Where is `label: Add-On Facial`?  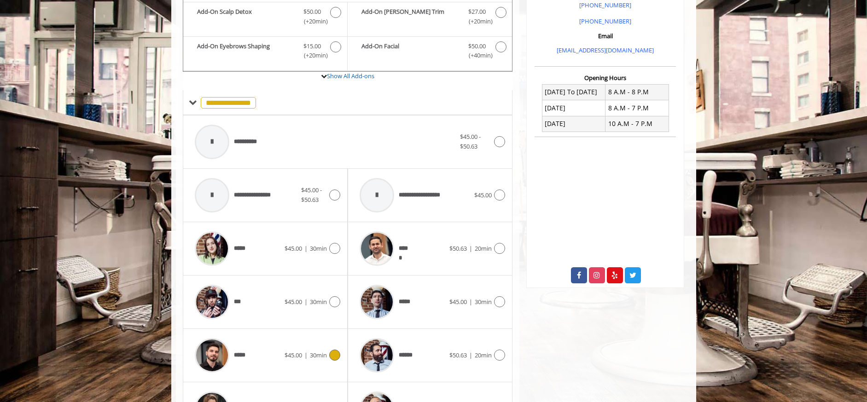 label: Add-On Facial is located at coordinates (429, 52).